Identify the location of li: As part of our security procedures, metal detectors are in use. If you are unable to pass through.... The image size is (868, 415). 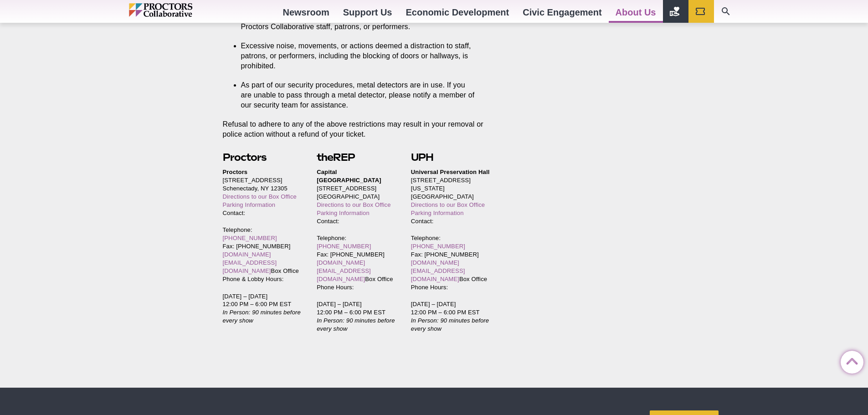
(359, 95).